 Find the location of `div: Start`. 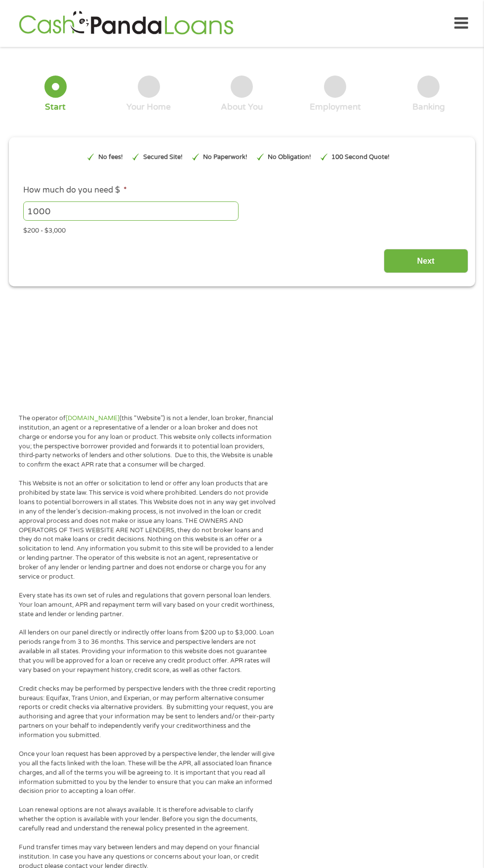

div: Start is located at coordinates (55, 107).